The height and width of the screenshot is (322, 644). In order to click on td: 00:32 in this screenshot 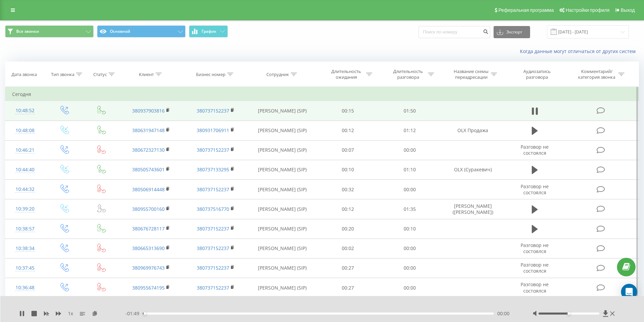, I will do `click(348, 190)`.